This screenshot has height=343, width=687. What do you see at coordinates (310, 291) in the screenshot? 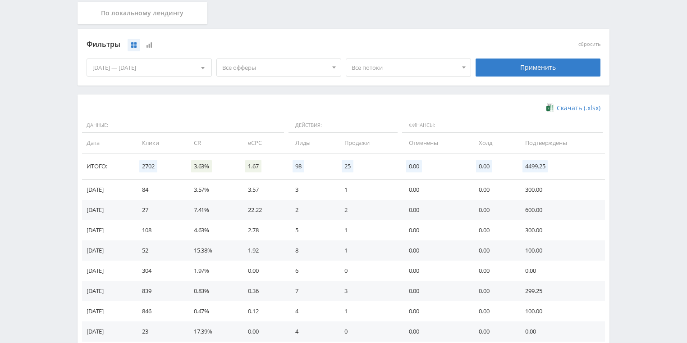
I see `td: 7` at bounding box center [310, 291].